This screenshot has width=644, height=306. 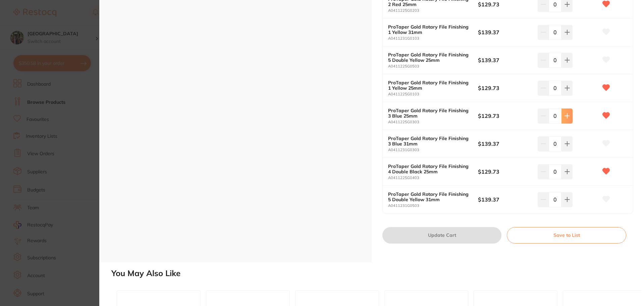 What do you see at coordinates (442, 235) in the screenshot?
I see `button: Update Cart` at bounding box center [442, 235].